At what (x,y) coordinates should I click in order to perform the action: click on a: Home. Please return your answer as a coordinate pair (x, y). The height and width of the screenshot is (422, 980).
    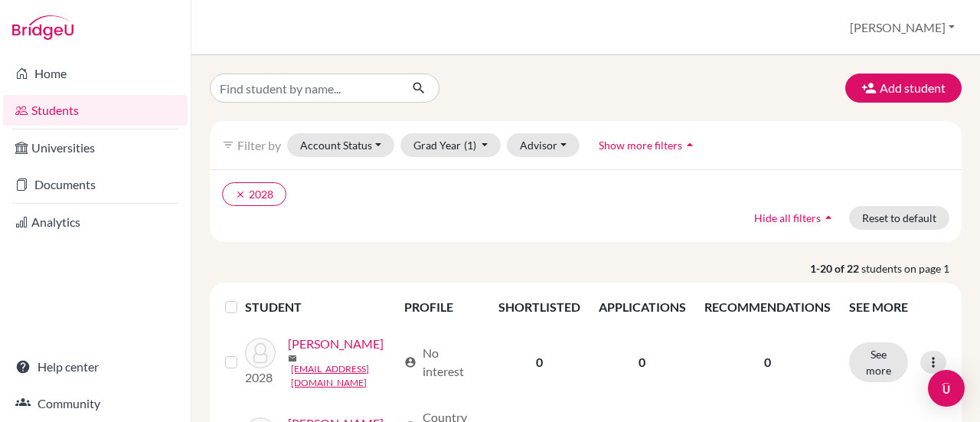
    Looking at the image, I should click on (95, 73).